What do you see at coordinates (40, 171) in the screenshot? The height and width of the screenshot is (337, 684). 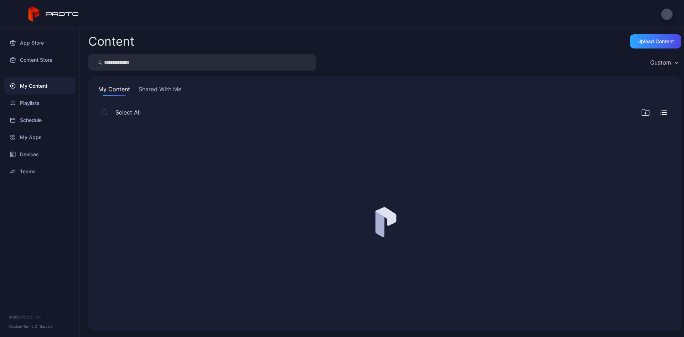 I see `a: Teams` at bounding box center [40, 171].